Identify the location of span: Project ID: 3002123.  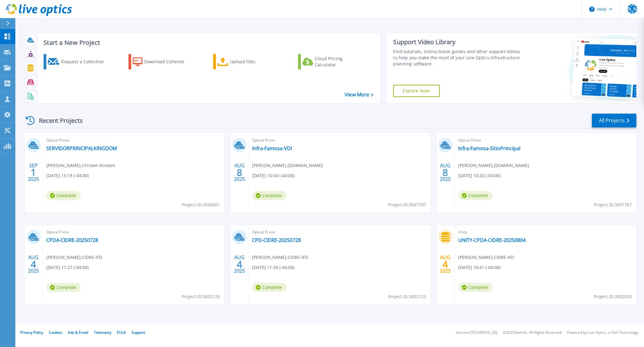
(407, 296).